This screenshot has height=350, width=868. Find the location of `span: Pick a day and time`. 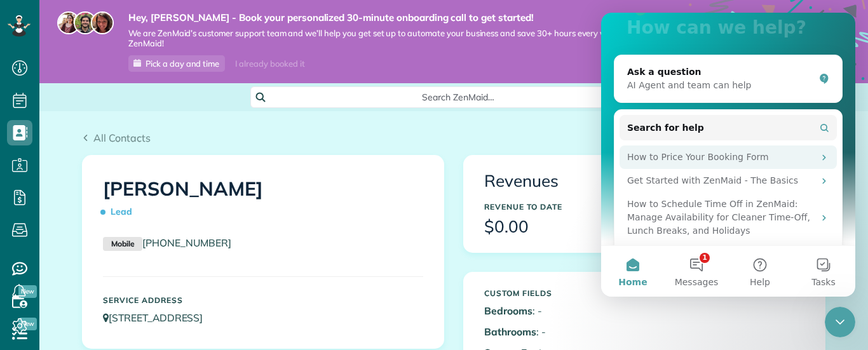

span: Pick a day and time is located at coordinates (183, 63).